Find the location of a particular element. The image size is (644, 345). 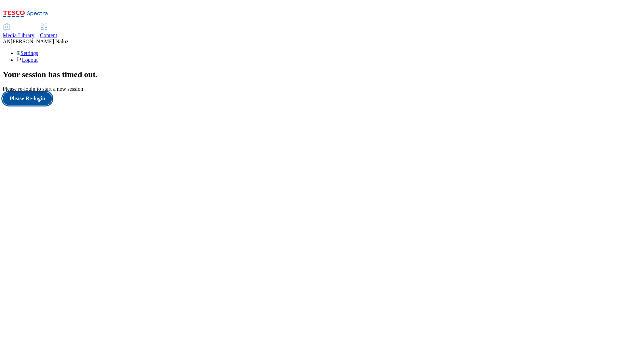

a: Please Re-login is located at coordinates (322, 99).